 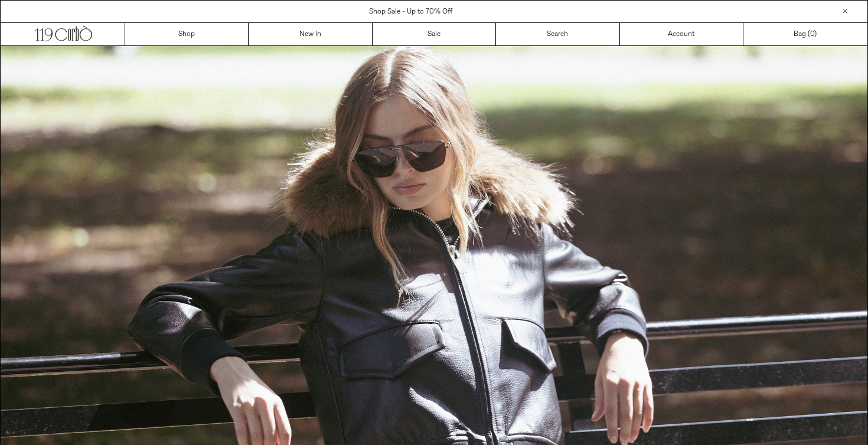 What do you see at coordinates (310, 35) in the screenshot?
I see `a: New In` at bounding box center [310, 35].